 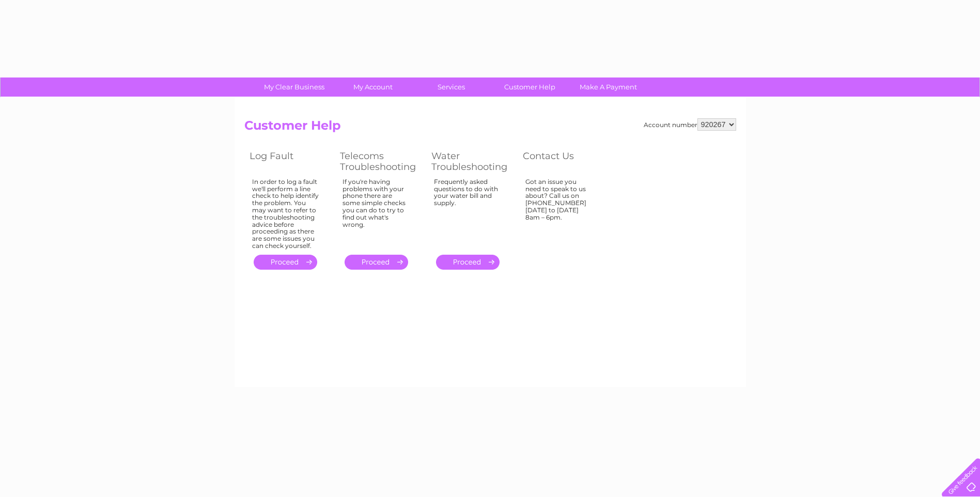 I want to click on th: Log Fault, so click(x=289, y=161).